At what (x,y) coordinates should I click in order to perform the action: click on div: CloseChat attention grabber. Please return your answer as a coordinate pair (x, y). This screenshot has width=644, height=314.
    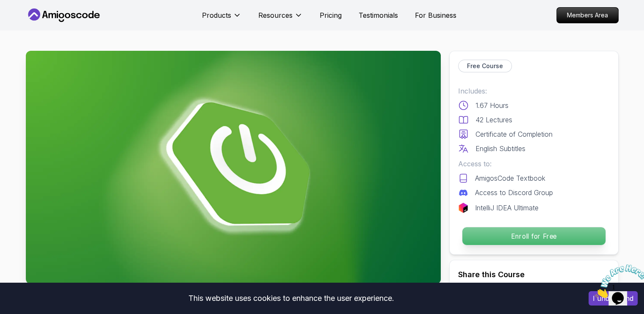
    Looking at the image, I should click on (26, 20).